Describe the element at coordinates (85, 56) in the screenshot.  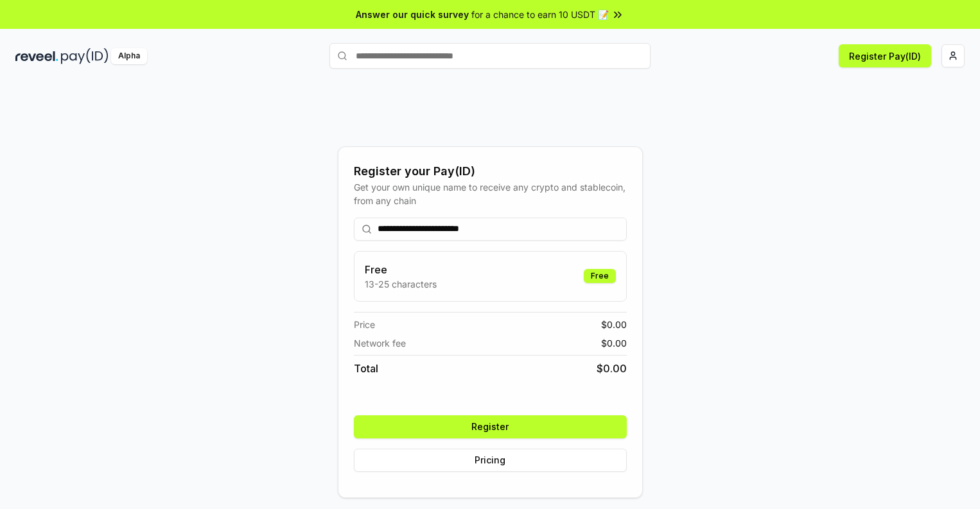
I see `img: pay_id` at that location.